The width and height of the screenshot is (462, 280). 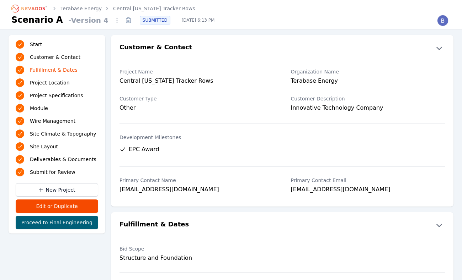 What do you see at coordinates (442, 21) in the screenshot?
I see `img: Brittanie Jackson` at bounding box center [442, 21].